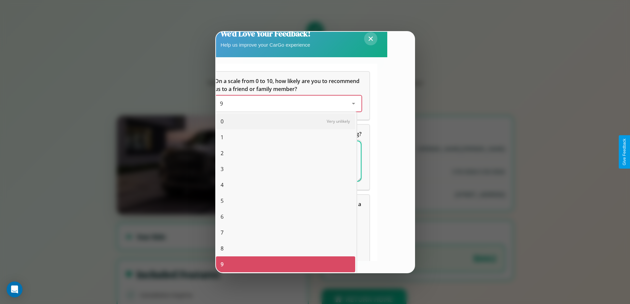  I want to click on span: 0, so click(222, 121).